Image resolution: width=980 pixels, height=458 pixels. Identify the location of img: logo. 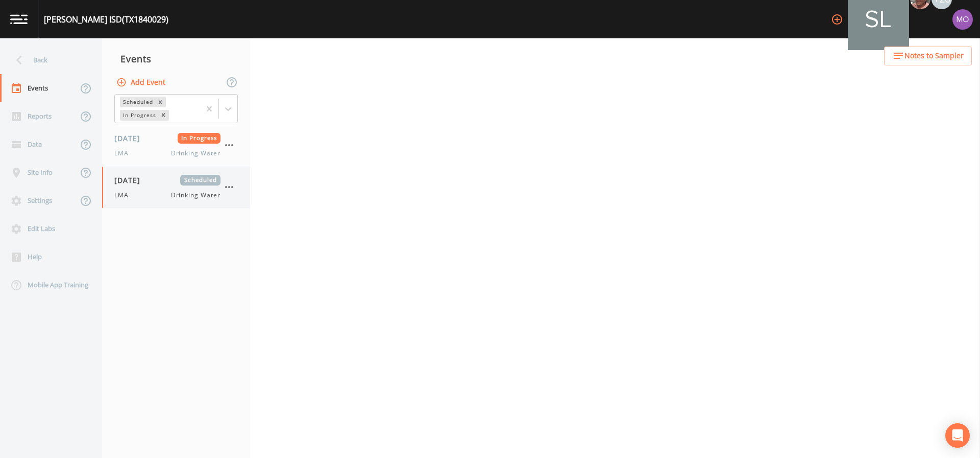
(19, 19).